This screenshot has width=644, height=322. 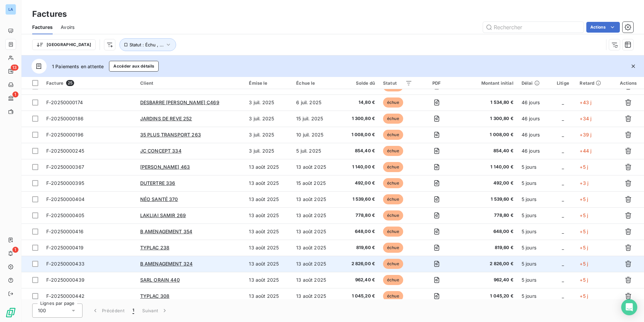 I want to click on span: B AMENAGEMENT 324, so click(x=167, y=263).